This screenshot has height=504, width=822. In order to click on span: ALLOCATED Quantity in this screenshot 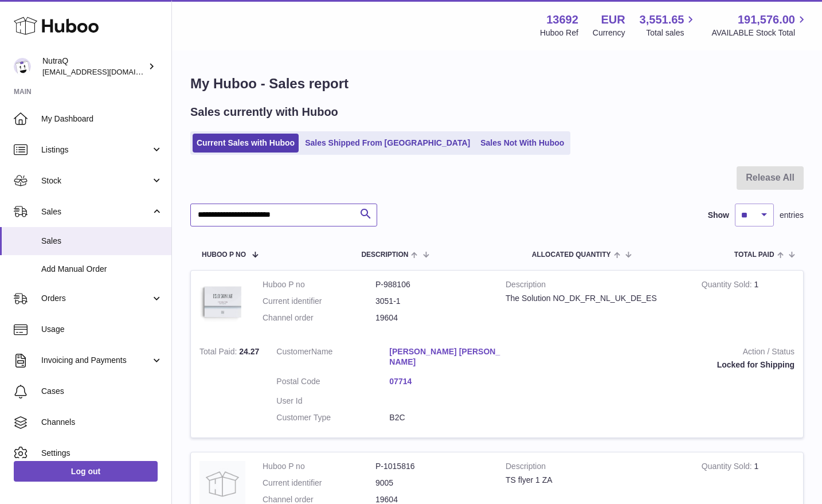, I will do `click(572, 254)`.